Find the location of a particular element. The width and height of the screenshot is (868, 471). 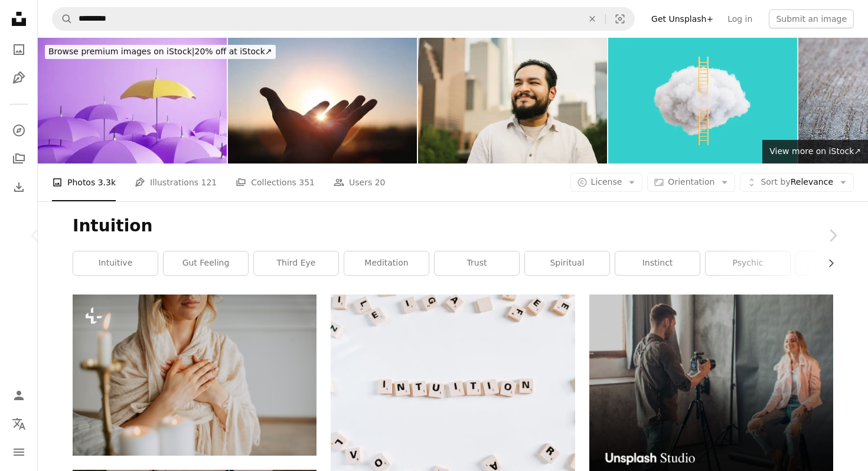

span: Sort by is located at coordinates (775, 182).